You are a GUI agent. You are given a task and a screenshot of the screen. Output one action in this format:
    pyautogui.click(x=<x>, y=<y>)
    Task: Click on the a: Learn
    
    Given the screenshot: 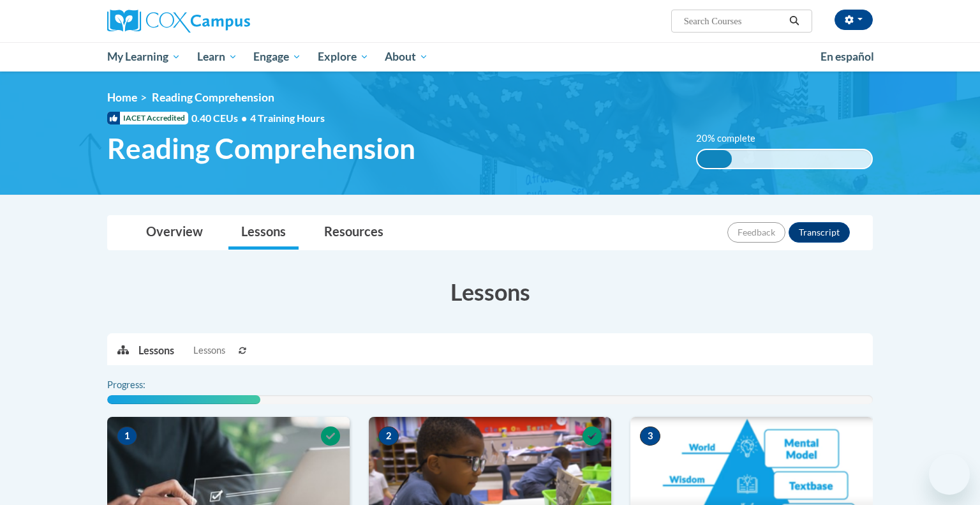 What is the action you would take?
    pyautogui.click(x=217, y=57)
    